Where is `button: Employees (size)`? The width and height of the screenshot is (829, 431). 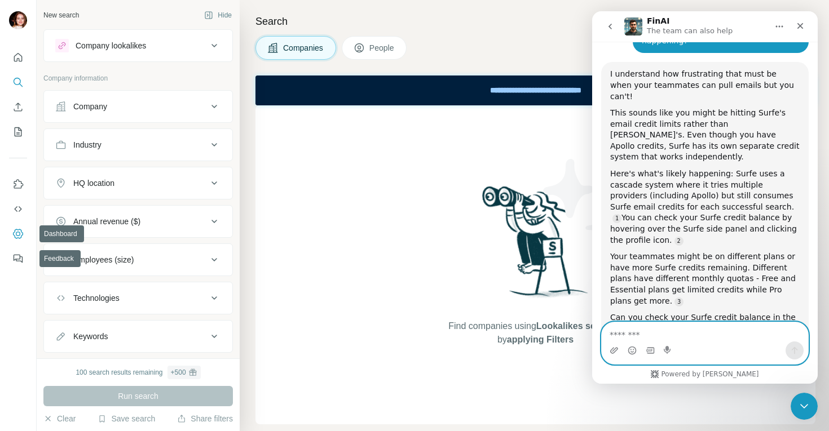 button: Employees (size) is located at coordinates (138, 260).